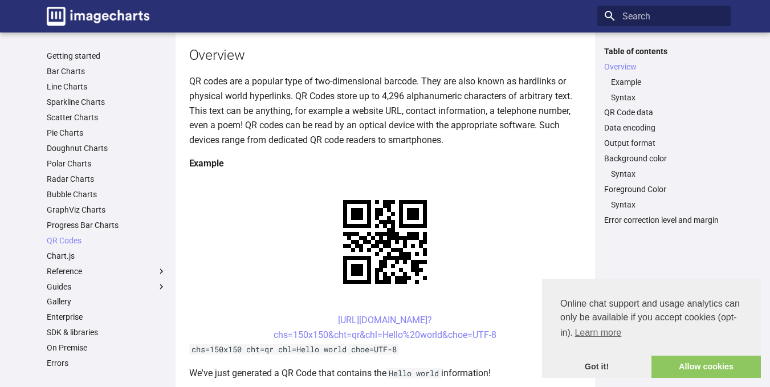 Image resolution: width=770 pixels, height=387 pixels. Describe the element at coordinates (385, 373) in the screenshot. I see `p: We've just generated a QR Code that contains the information!` at that location.